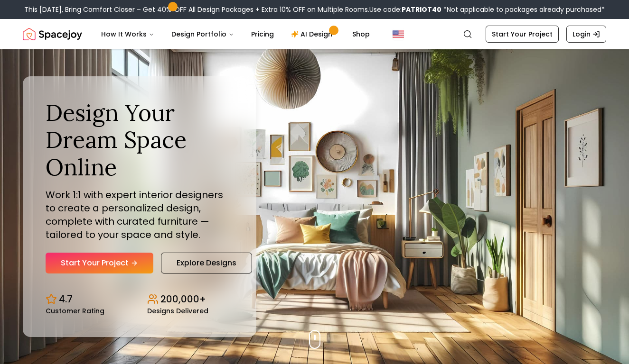 The width and height of the screenshot is (629, 364). I want to click on div: Design stats, so click(140, 300).